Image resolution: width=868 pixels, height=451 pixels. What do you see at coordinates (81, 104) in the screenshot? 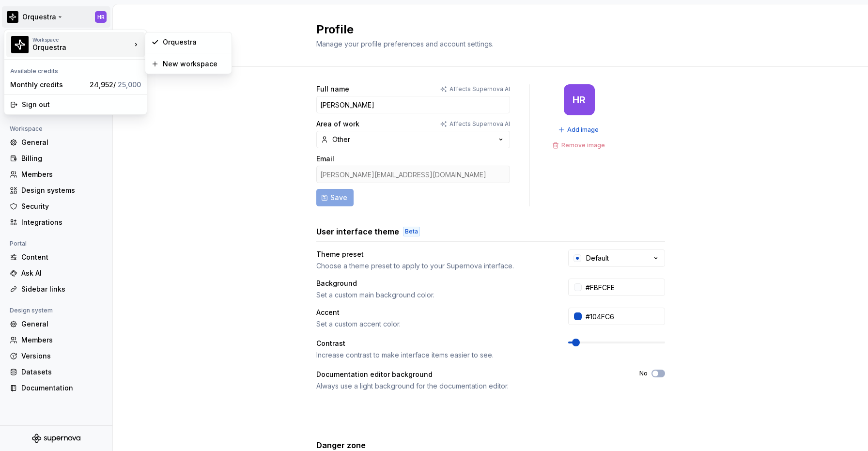
I see `div: Sign out` at bounding box center [81, 104].